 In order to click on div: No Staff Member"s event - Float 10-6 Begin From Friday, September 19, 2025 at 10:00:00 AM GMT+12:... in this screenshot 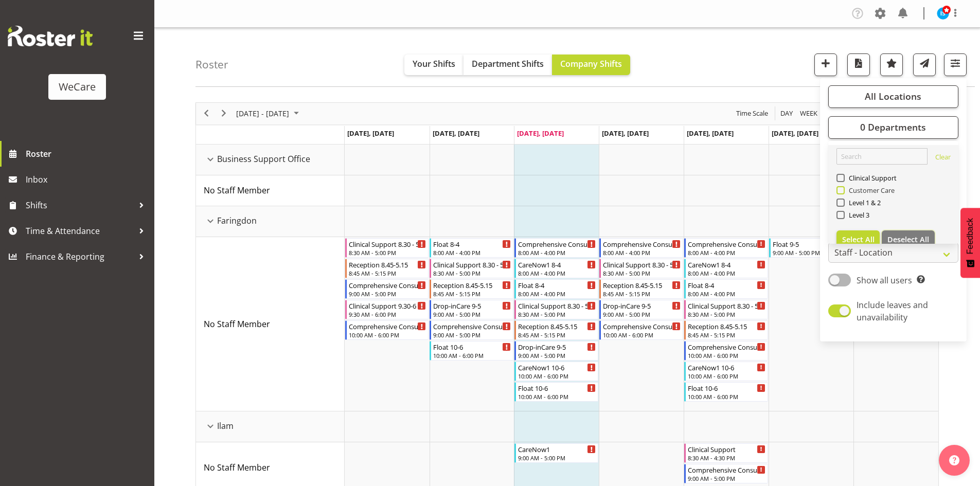, I will do `click(725, 392)`.